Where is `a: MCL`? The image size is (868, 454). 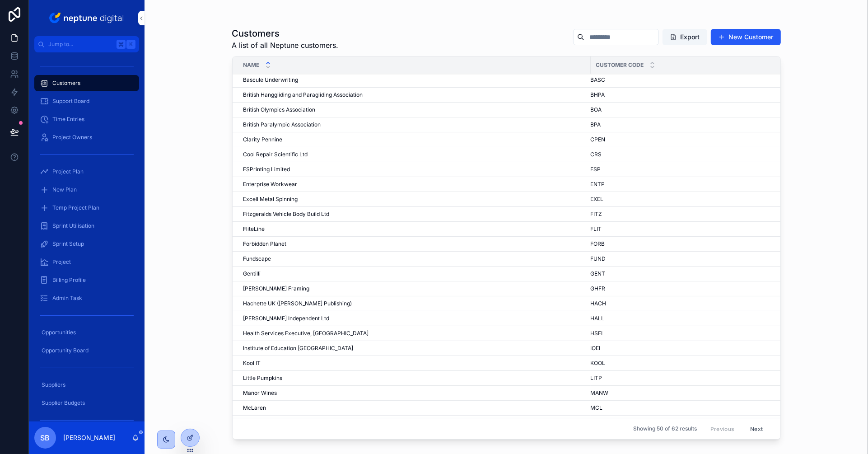
a: MCL is located at coordinates (687, 408).